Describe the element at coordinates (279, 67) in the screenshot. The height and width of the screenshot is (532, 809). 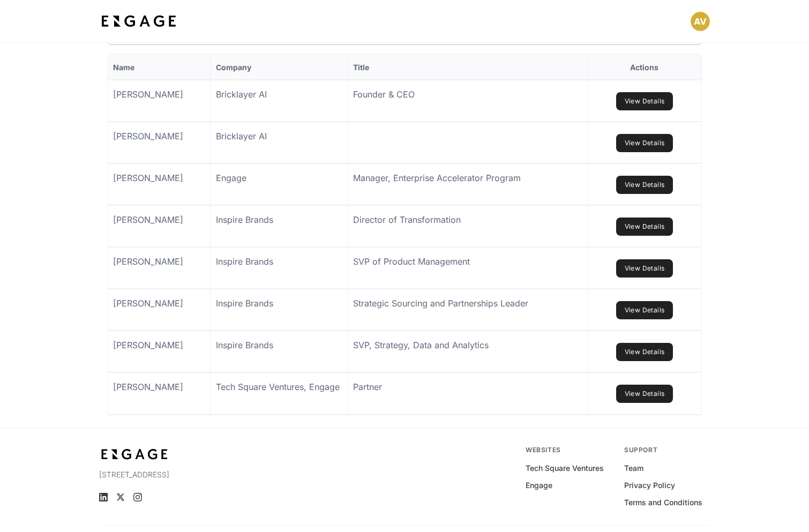
I see `div: Company` at that location.